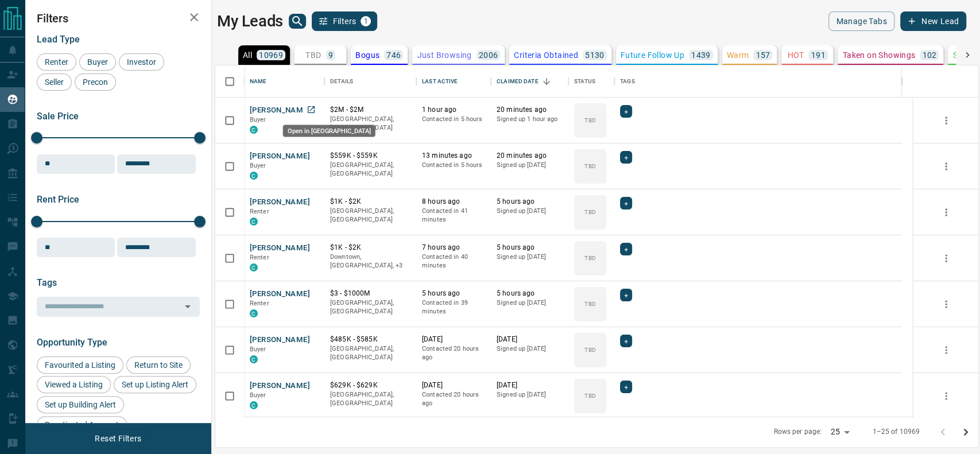  I want to click on p: Contacted in 40 minutes, so click(454, 261).